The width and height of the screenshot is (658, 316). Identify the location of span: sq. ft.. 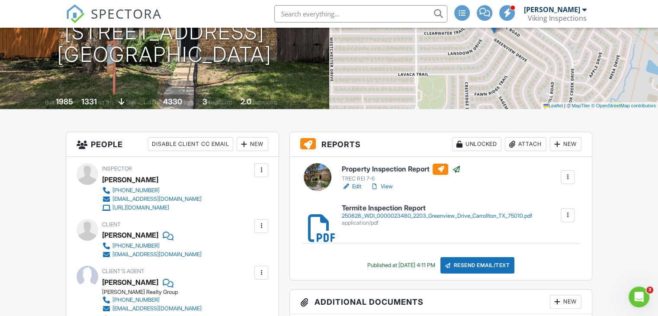
(104, 102).